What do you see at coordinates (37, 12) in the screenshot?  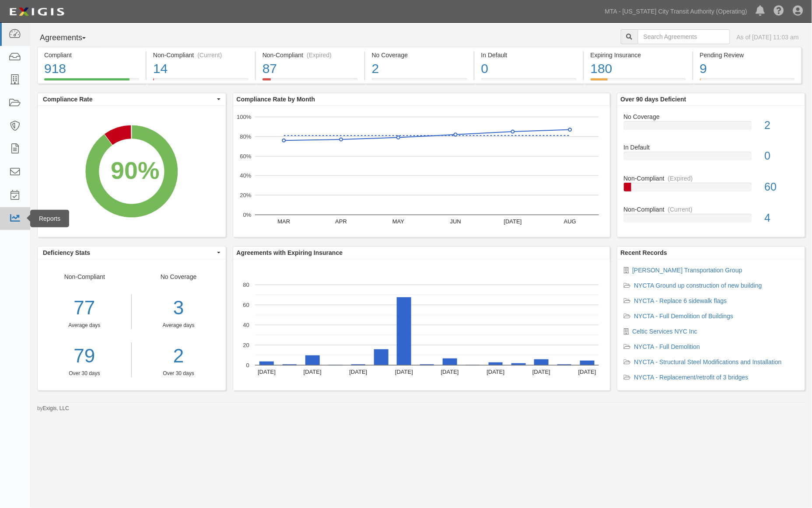 I see `img: logo-5460c22ac91f19d4615b14bd174203de0afe785f0fc80cf4dbbc73dc1793850b.png` at bounding box center [37, 12].